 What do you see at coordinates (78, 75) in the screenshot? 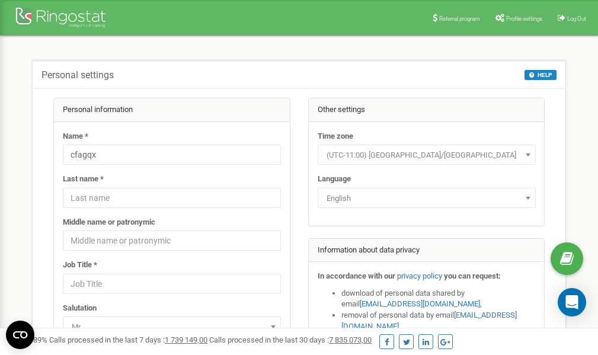
I see `h5: Personal settings` at bounding box center [78, 75].